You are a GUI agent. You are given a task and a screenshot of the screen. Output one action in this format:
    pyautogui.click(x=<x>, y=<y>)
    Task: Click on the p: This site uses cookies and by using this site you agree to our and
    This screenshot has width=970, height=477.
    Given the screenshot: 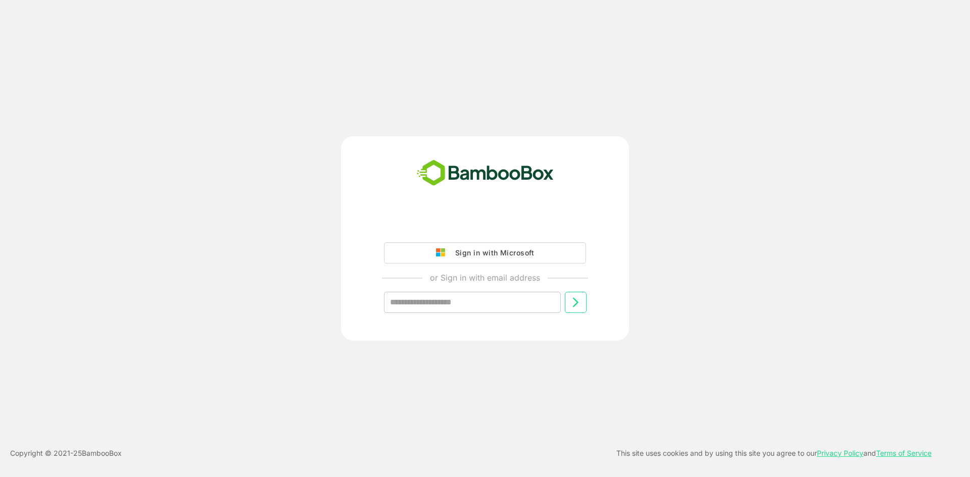 What is the action you would take?
    pyautogui.click(x=774, y=454)
    